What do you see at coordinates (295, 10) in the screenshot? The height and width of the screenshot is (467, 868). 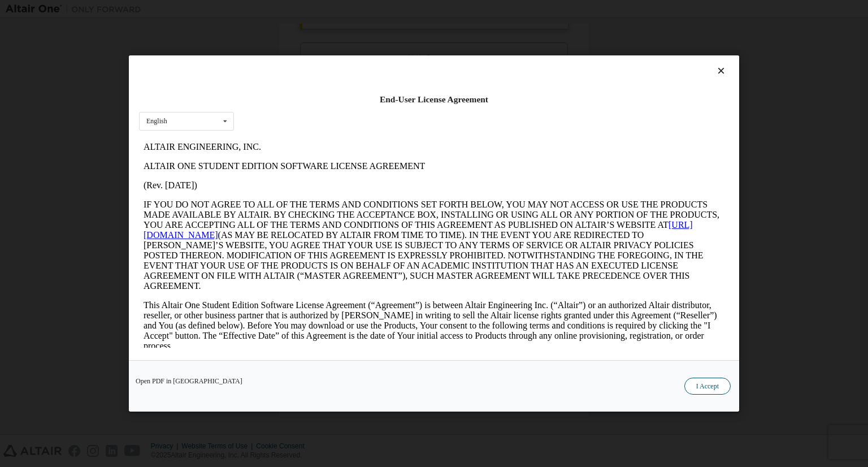 I see `p: ALTAIR ENGINEERING, INC.` at bounding box center [295, 10].